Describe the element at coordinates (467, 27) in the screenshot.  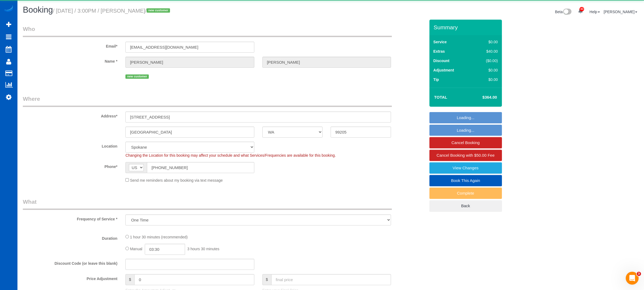
I see `h3: Summary` at that location.